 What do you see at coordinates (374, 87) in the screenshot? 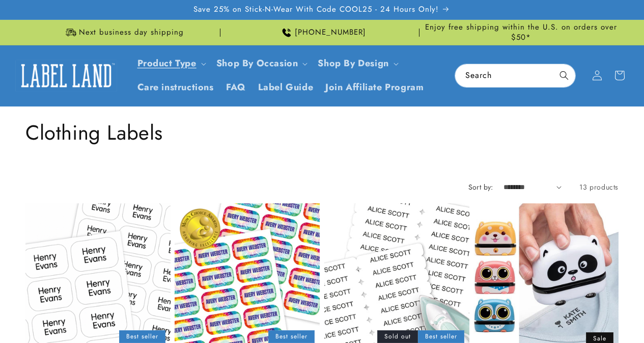
I see `span: Join Affiliate Program` at bounding box center [374, 87].